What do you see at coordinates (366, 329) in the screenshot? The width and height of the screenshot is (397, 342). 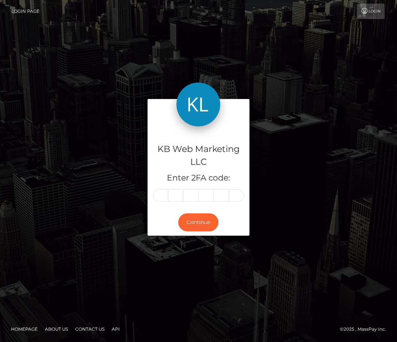 I see `div: © 2025 , MassPay Inc.` at bounding box center [366, 329].